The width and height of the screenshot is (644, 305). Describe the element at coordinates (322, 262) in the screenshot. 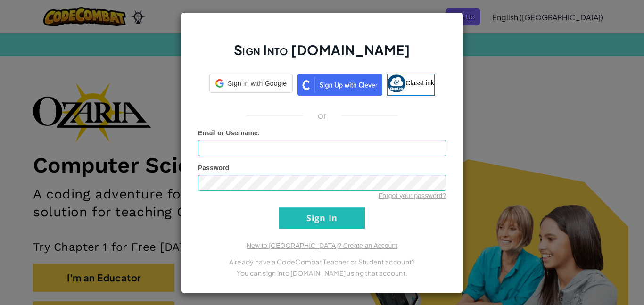

I see `p: Already have a CodeCombat Teacher or Student account?` at that location.